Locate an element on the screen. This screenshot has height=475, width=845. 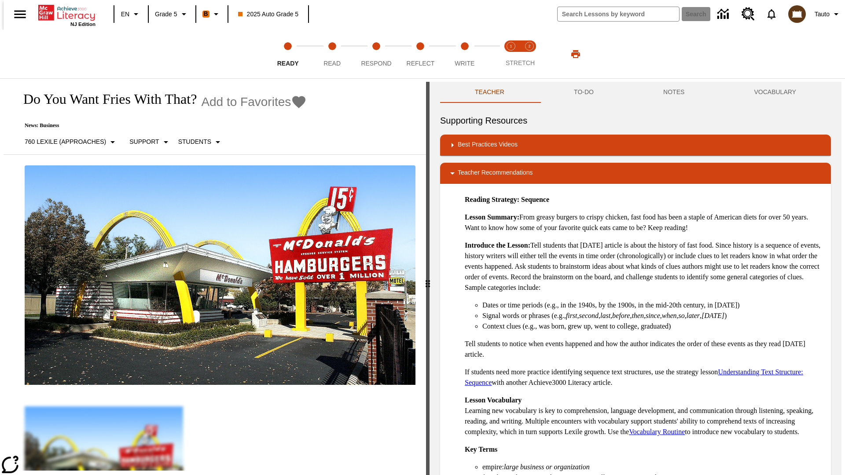
img: avatar image is located at coordinates (797, 14).